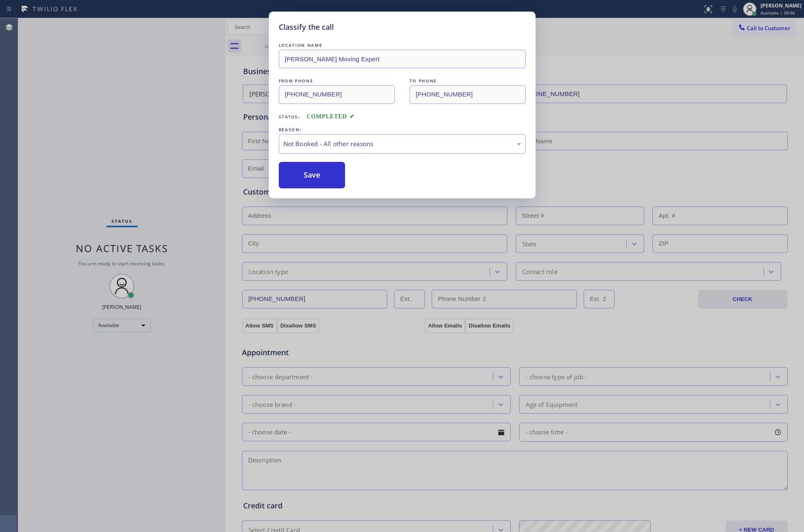 Image resolution: width=804 pixels, height=532 pixels. What do you see at coordinates (331, 117) in the screenshot?
I see `span: COMPLETED` at bounding box center [331, 117].